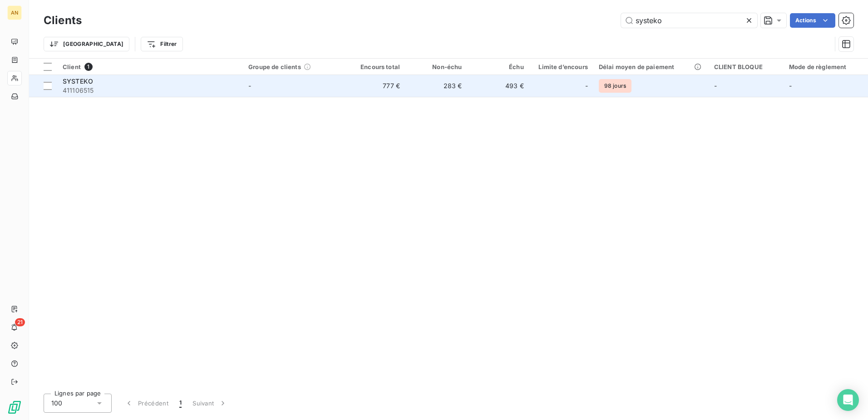  Describe the element at coordinates (562, 67) in the screenshot. I see `div: Limite d’encours` at that location.